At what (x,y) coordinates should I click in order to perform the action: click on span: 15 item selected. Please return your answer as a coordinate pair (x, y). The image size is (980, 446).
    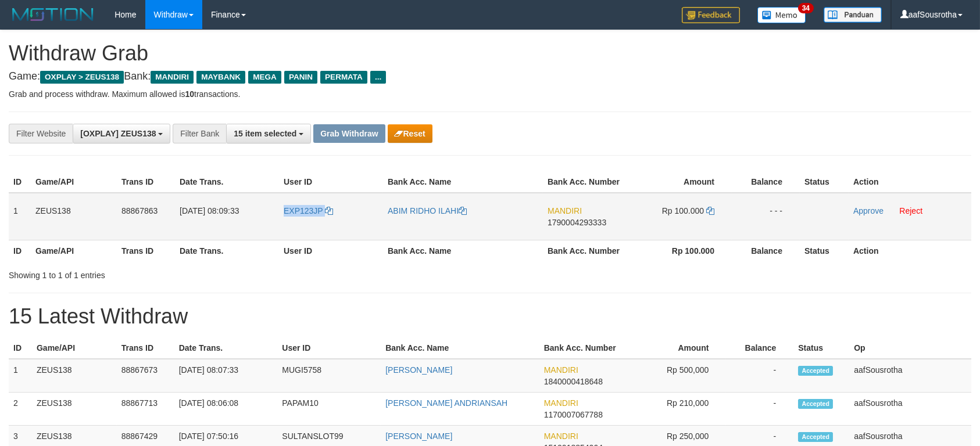
    Looking at the image, I should click on (265, 134).